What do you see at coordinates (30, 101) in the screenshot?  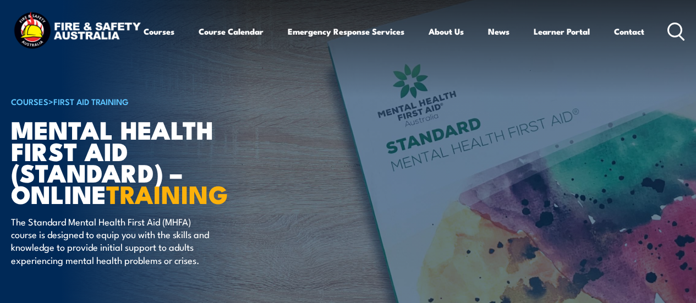 I see `a: COURSES` at bounding box center [30, 101].